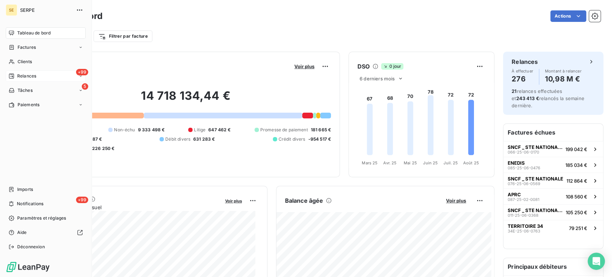 This screenshot has height=277, width=612. Describe the element at coordinates (524, 199) in the screenshot. I see `span: 087-25-02-0081` at that location.